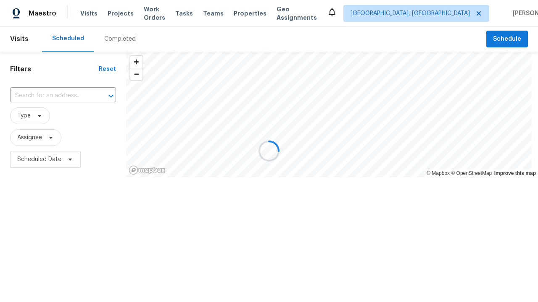 The width and height of the screenshot is (538, 302). What do you see at coordinates (136, 74) in the screenshot?
I see `button: Zoom out` at bounding box center [136, 74].